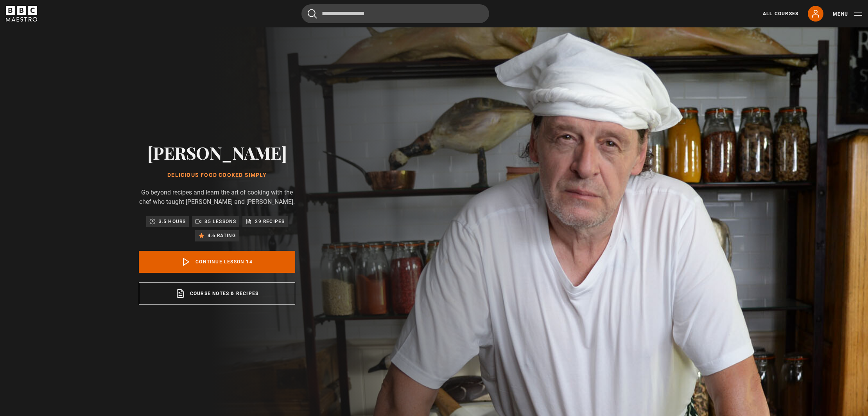  Describe the element at coordinates (173, 221) in the screenshot. I see `p: 3.5 hours` at that location.